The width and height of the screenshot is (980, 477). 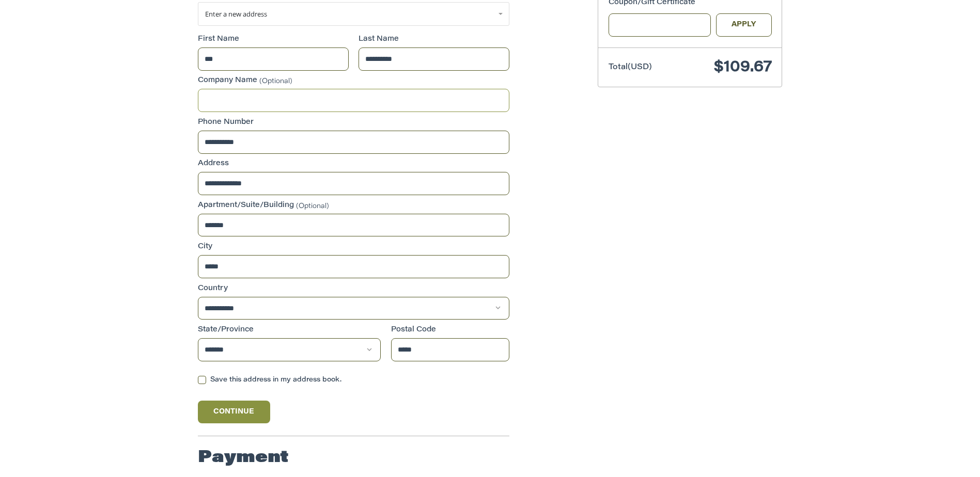 What do you see at coordinates (234, 412) in the screenshot?
I see `button: Continue` at bounding box center [234, 412].